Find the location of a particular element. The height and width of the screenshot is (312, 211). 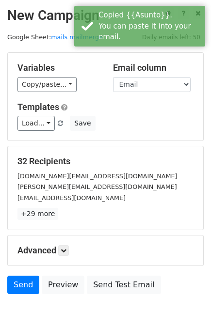

h5: Advanced is located at coordinates (105, 251).